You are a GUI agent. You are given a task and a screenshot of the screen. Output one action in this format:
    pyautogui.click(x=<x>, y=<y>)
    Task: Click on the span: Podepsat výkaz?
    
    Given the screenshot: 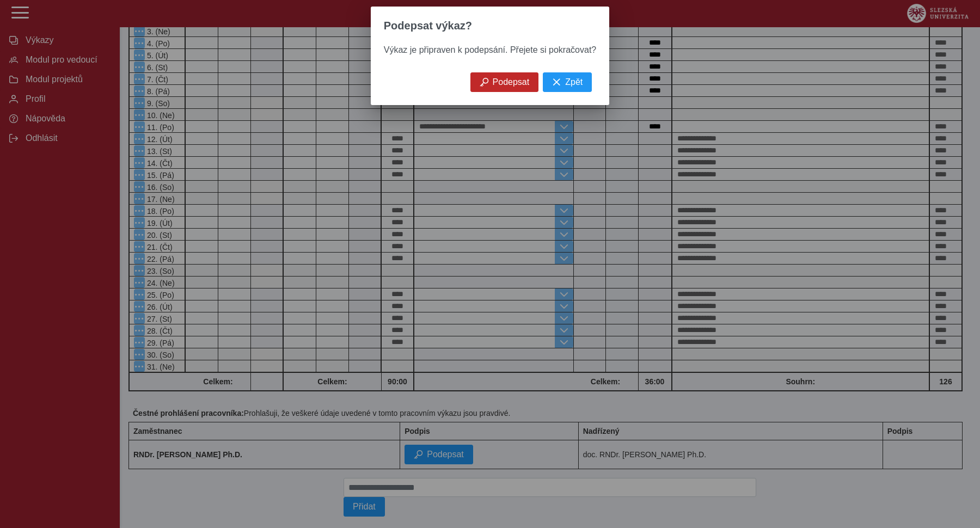 What is the action you would take?
    pyautogui.click(x=428, y=26)
    